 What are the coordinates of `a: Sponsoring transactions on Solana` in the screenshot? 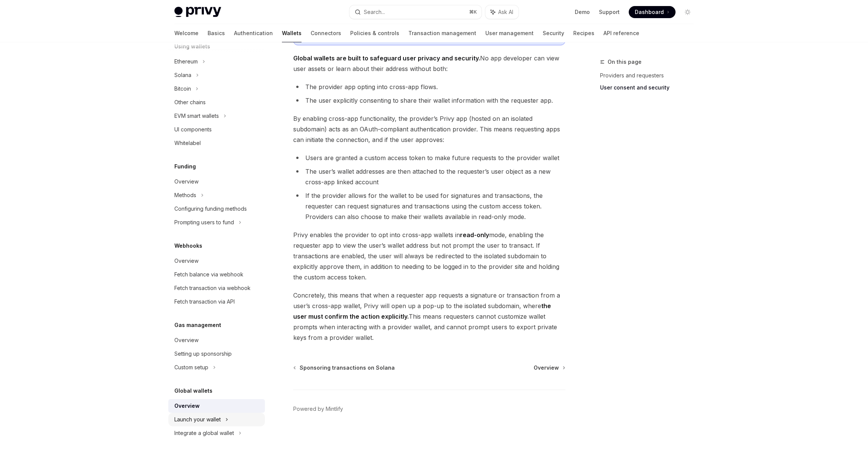 It's located at (344, 367).